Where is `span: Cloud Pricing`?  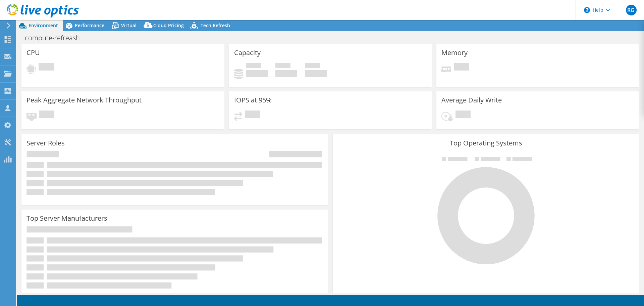
span: Cloud Pricing is located at coordinates (168, 25).